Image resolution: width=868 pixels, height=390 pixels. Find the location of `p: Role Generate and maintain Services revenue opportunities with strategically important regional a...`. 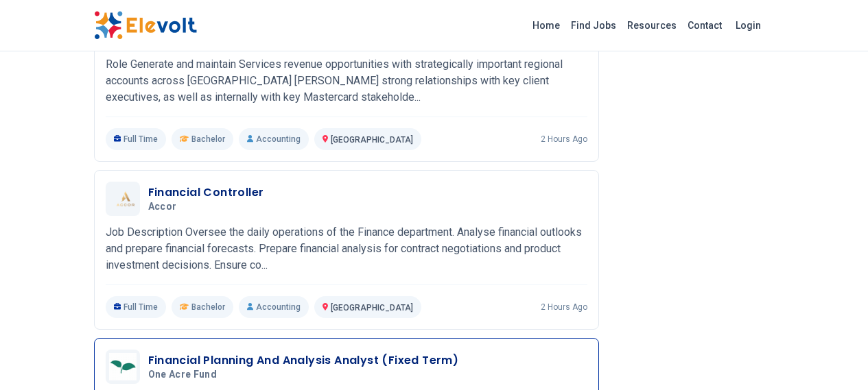

p: Role Generate and maintain Services revenue opportunities with strategically important regional a... is located at coordinates (346, 81).